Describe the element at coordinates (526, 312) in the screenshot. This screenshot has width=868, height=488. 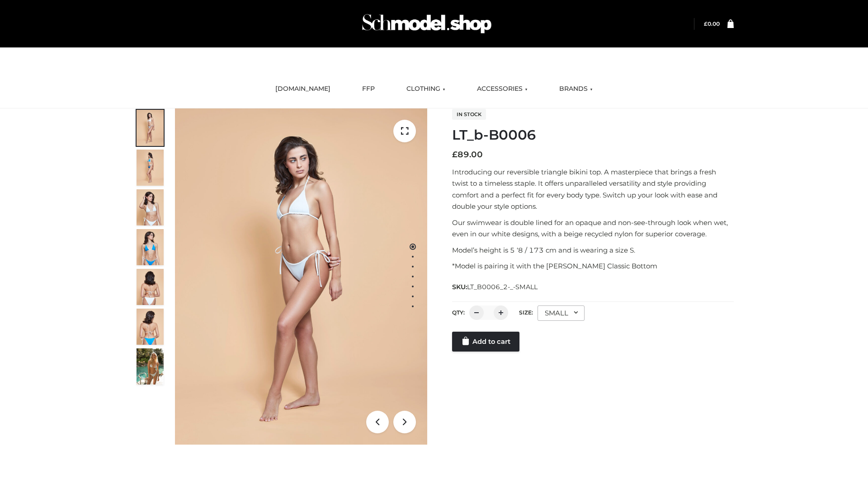
I see `label: Size:` at that location.